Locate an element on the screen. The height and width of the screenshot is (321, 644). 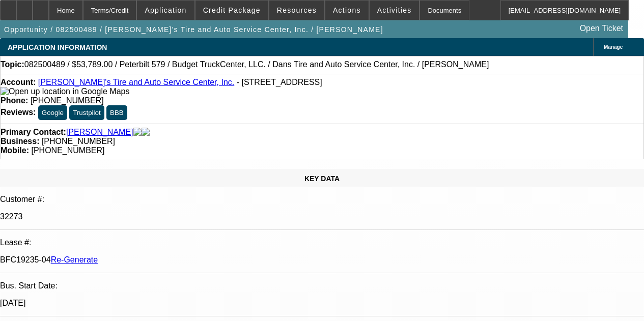
span: Resources is located at coordinates (297, 10).